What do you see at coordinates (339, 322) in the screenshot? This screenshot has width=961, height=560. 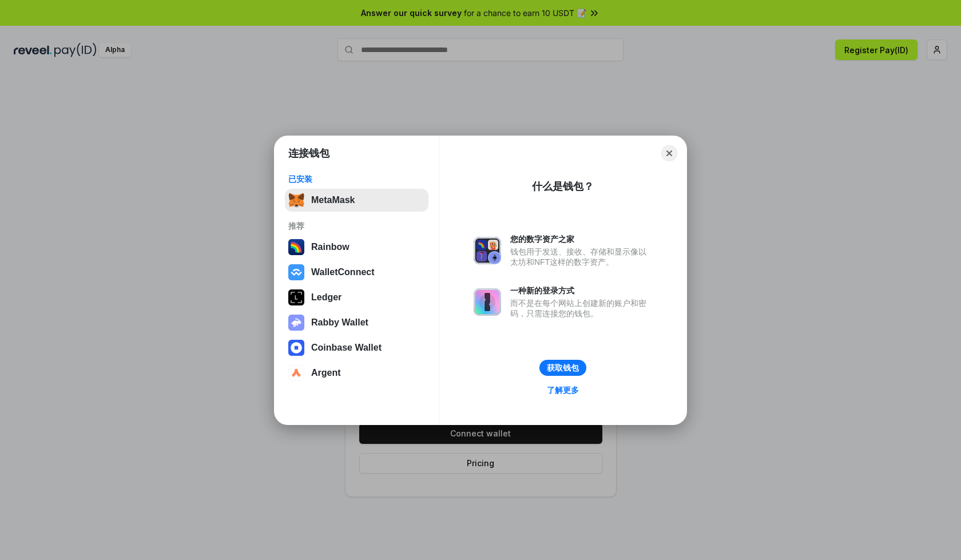 I see `div: Rabby Wallet` at bounding box center [339, 322].